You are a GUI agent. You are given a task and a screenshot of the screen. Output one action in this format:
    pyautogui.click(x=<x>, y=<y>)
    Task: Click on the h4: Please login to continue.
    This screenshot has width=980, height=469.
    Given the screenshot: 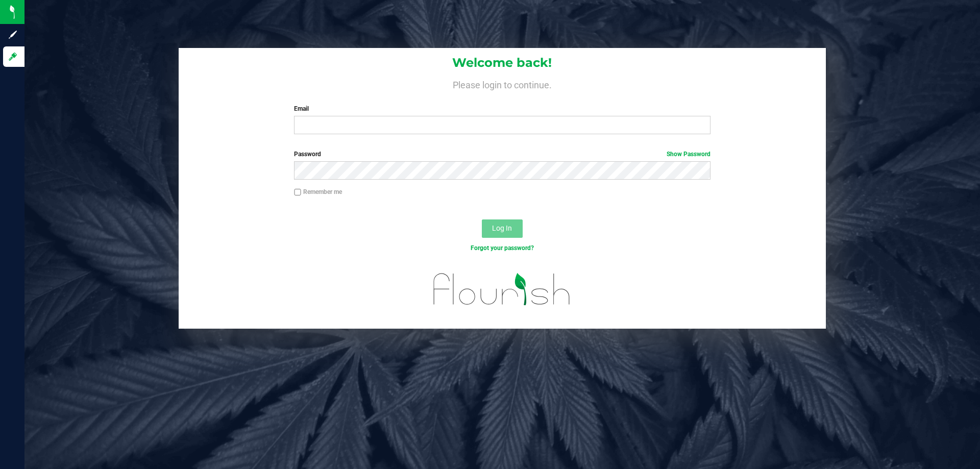 What is the action you would take?
    pyautogui.click(x=502, y=84)
    